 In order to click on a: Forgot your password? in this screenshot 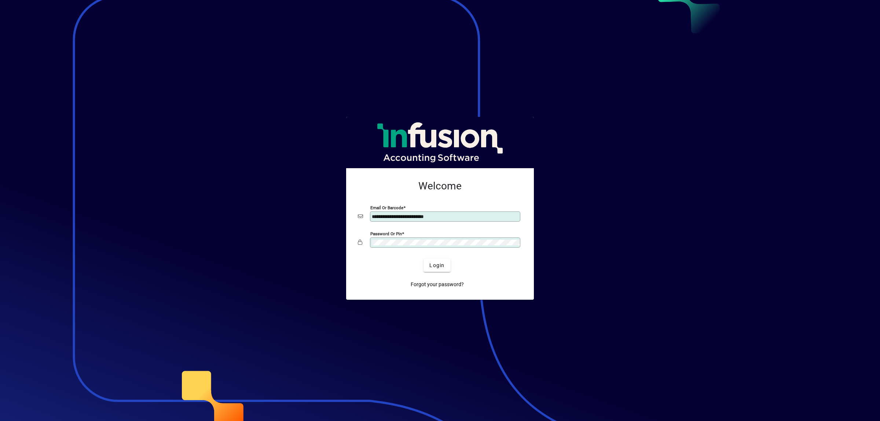, I will do `click(437, 285)`.